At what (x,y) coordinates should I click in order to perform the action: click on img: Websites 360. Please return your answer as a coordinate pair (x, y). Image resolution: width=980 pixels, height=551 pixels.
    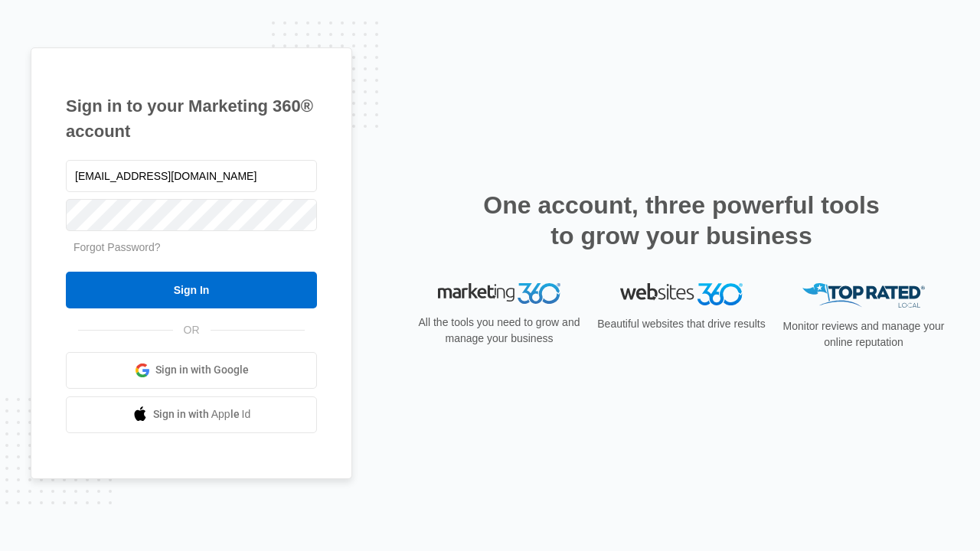
    Looking at the image, I should click on (681, 293).